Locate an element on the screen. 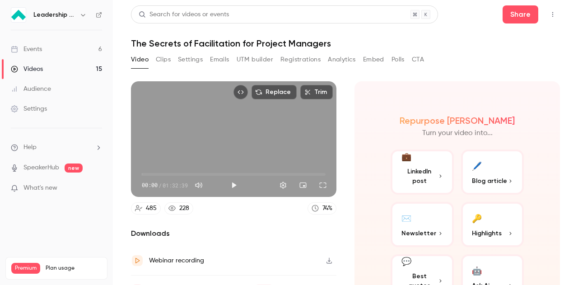 The image size is (578, 285). div: Search for videos or events is located at coordinates (184, 14).